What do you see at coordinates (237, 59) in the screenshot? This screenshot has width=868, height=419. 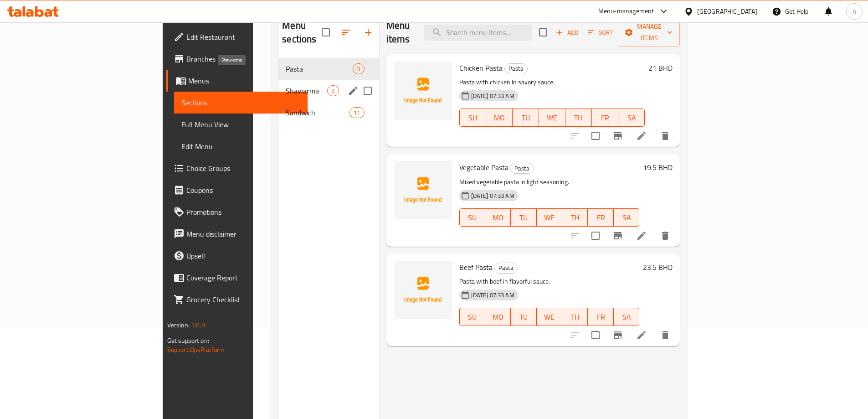 I see `a: Branches` at bounding box center [237, 59].